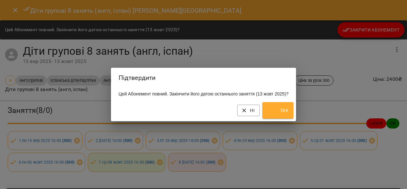  What do you see at coordinates (278, 110) in the screenshot?
I see `span: Так` at bounding box center [278, 110].